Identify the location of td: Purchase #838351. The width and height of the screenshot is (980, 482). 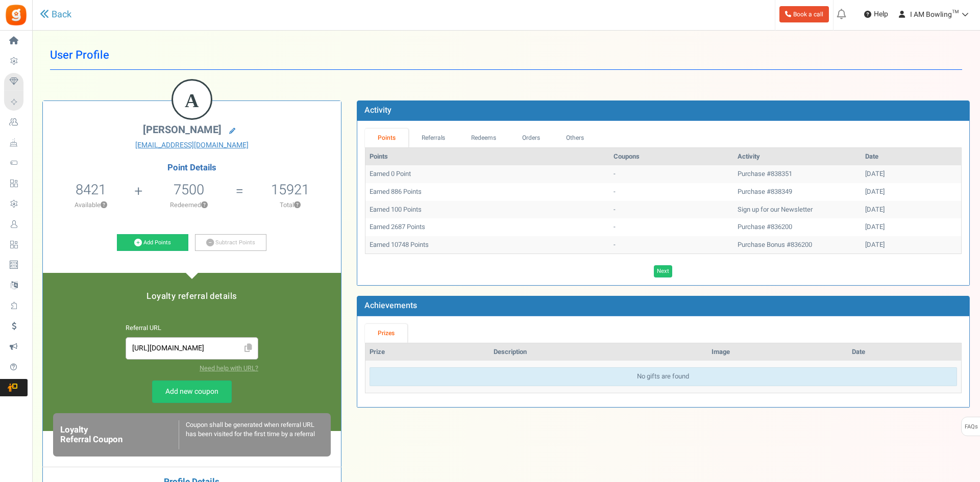
(797, 174).